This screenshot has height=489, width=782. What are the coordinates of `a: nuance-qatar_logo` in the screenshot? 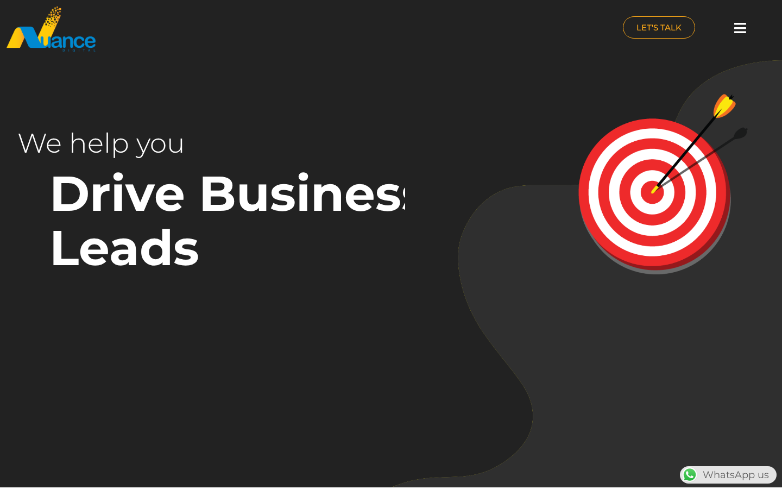 It's located at (195, 29).